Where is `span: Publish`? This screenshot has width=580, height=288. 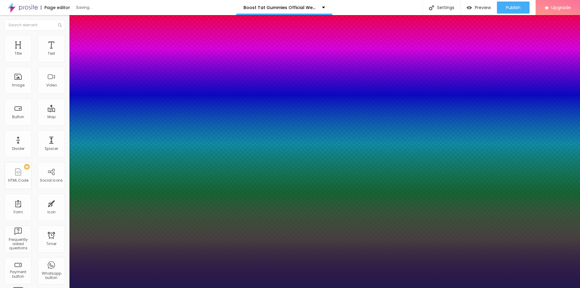 span: Publish is located at coordinates (513, 8).